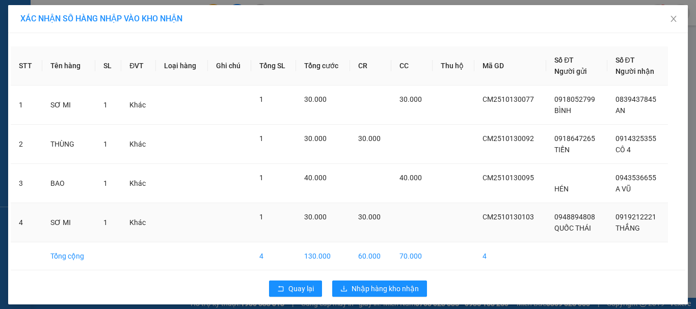  What do you see at coordinates (636, 178) in the screenshot?
I see `span: 0943536655` at bounding box center [636, 178].